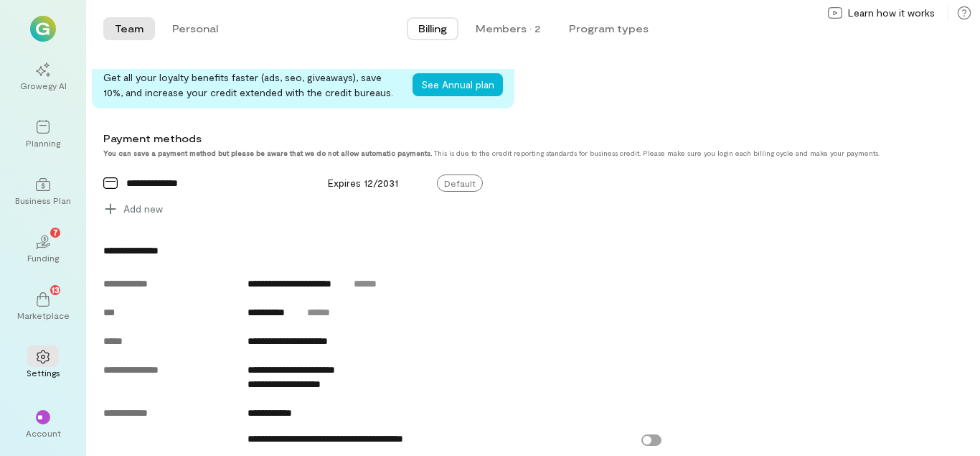 The width and height of the screenshot is (980, 456). What do you see at coordinates (508, 29) in the screenshot?
I see `button: Members · 2` at bounding box center [508, 29].